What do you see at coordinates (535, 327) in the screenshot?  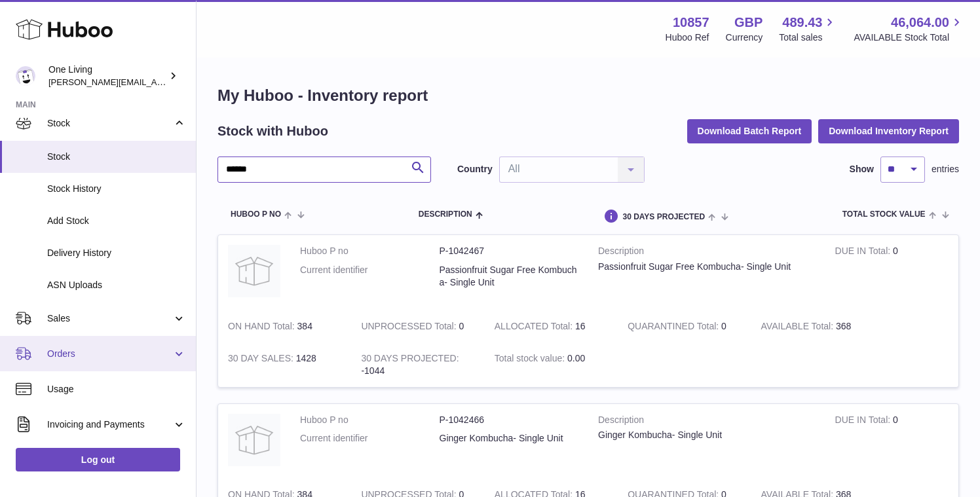 I see `strong: ALLOCATED Total` at bounding box center [535, 327].